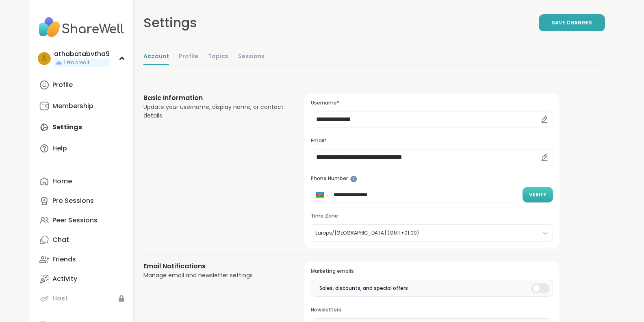 The image size is (644, 322). Describe the element at coordinates (82, 279) in the screenshot. I see `a: Activity` at that location.